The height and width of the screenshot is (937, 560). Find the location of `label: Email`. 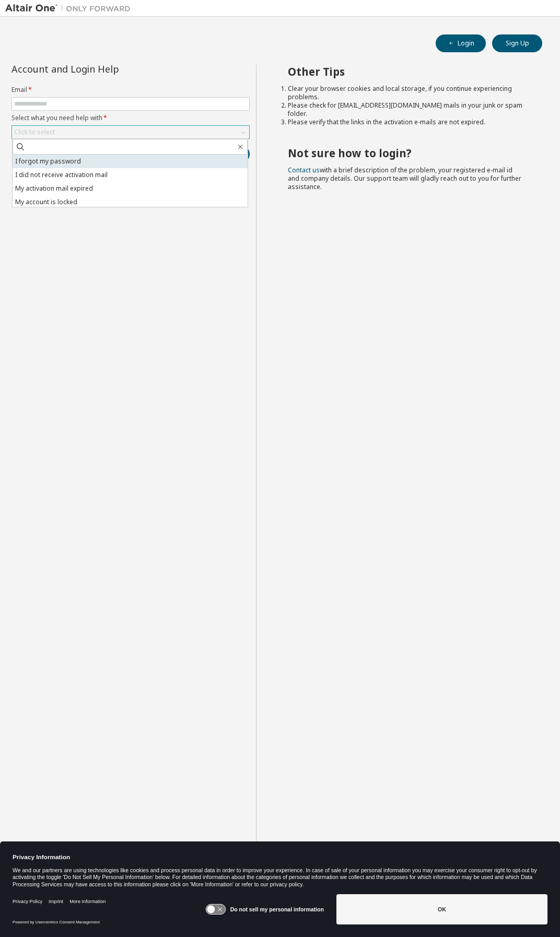

label: Email is located at coordinates (131, 90).